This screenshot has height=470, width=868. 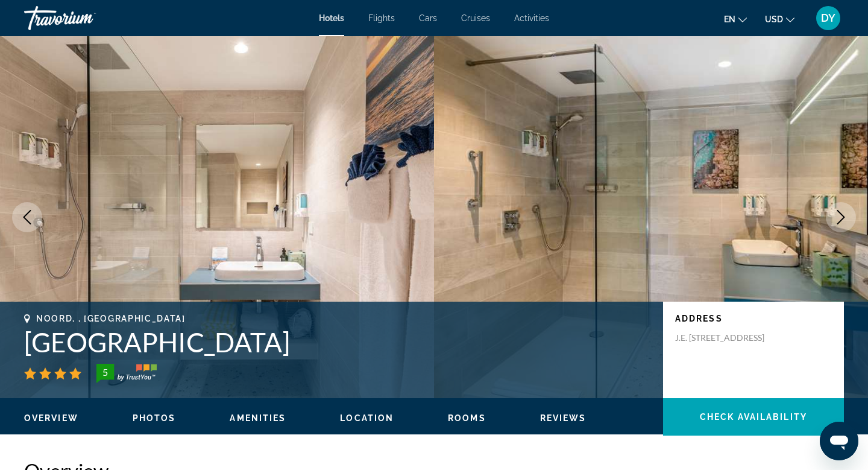 I want to click on a: Cars, so click(x=428, y=18).